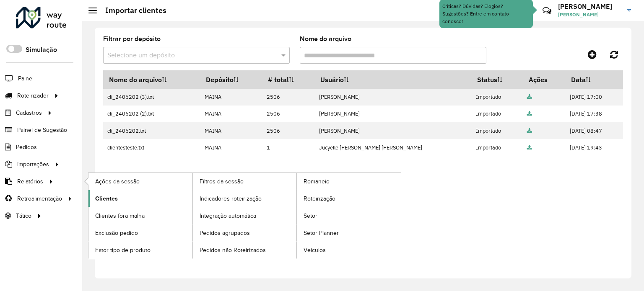 The height and width of the screenshot is (291, 644). What do you see at coordinates (41, 50) in the screenshot?
I see `label: Simulação` at bounding box center [41, 50].